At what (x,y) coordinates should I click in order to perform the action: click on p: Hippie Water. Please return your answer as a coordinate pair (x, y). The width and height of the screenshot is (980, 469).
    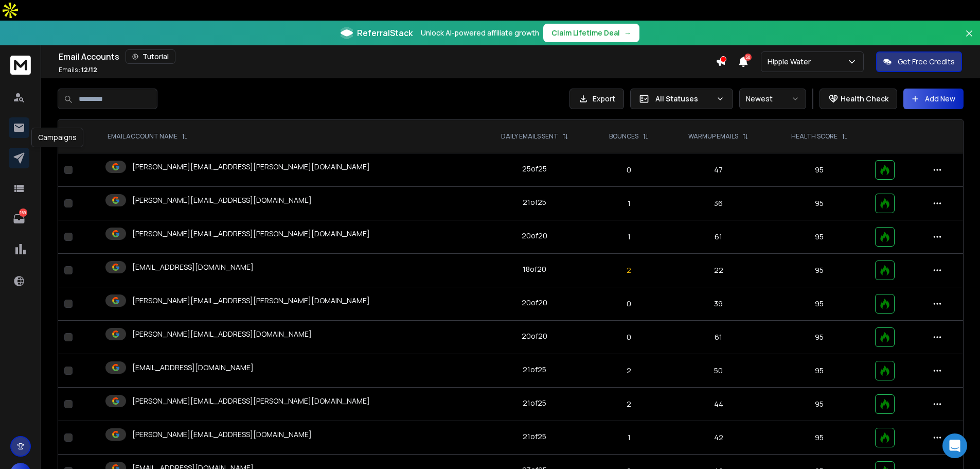
    Looking at the image, I should click on (791, 62).